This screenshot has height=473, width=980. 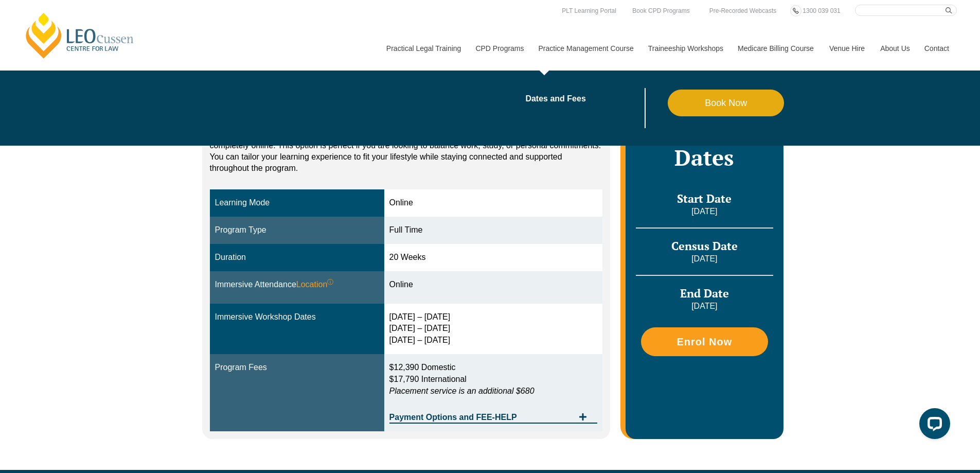 I want to click on div: Immersive Workshop Dates, so click(x=297, y=317).